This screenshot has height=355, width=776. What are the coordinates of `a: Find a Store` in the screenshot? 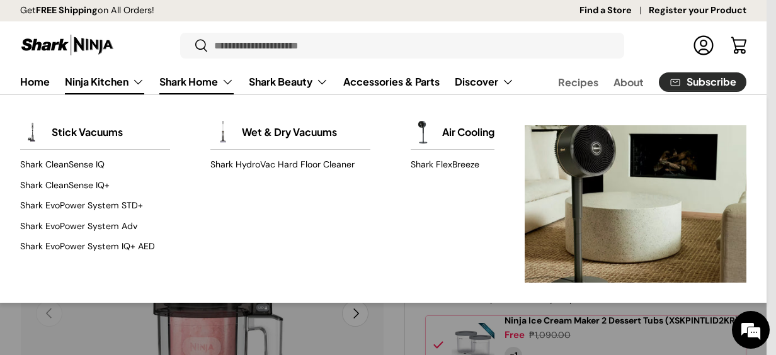 It's located at (614, 11).